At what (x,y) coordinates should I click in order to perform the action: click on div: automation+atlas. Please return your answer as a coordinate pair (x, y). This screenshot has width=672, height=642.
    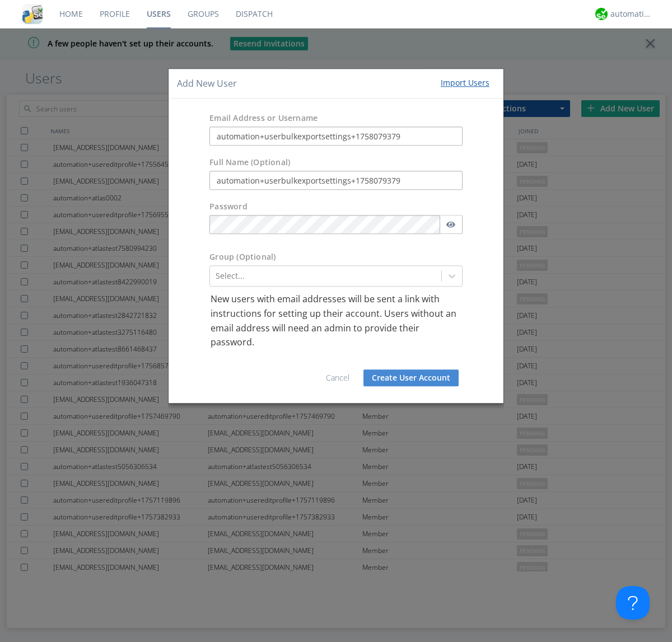
    Looking at the image, I should click on (631, 14).